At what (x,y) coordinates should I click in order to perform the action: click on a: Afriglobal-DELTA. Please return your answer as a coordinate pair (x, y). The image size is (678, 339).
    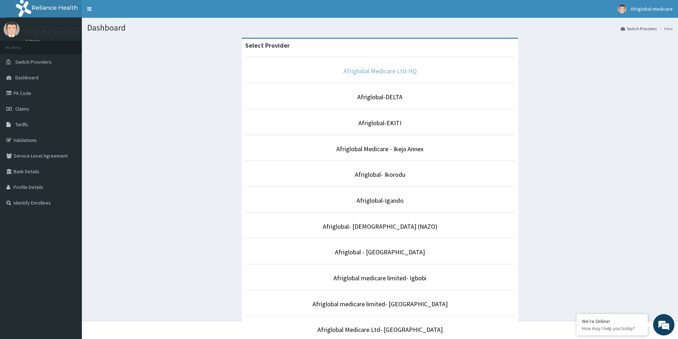
    Looking at the image, I should click on (380, 97).